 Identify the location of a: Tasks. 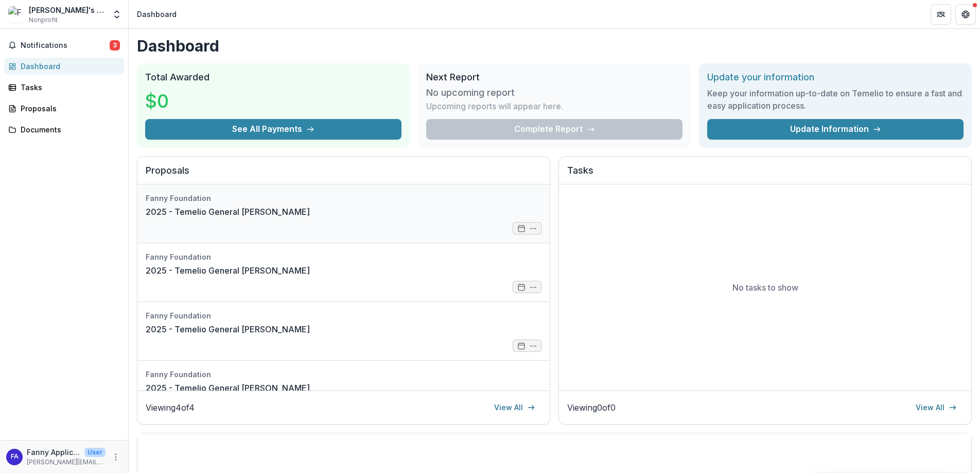
(64, 87).